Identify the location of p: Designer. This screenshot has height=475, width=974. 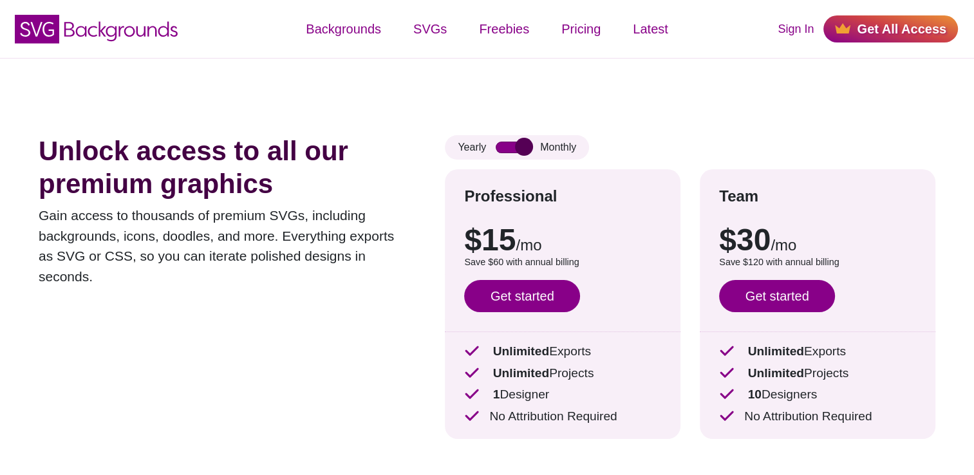
(562, 394).